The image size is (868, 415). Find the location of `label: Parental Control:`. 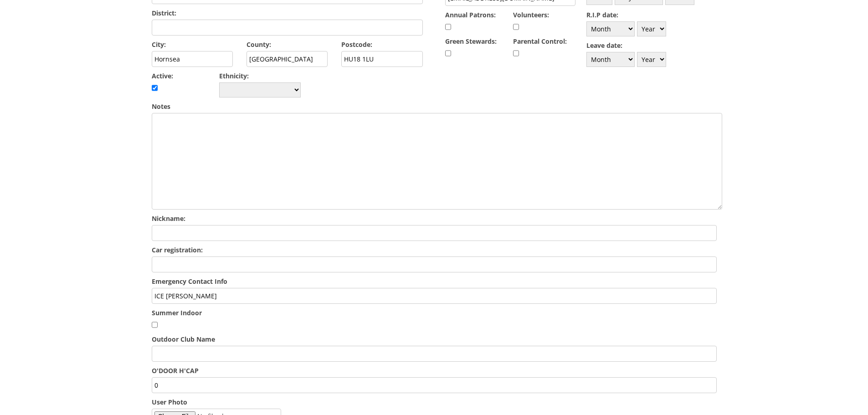

label: Parental Control: is located at coordinates (544, 41).